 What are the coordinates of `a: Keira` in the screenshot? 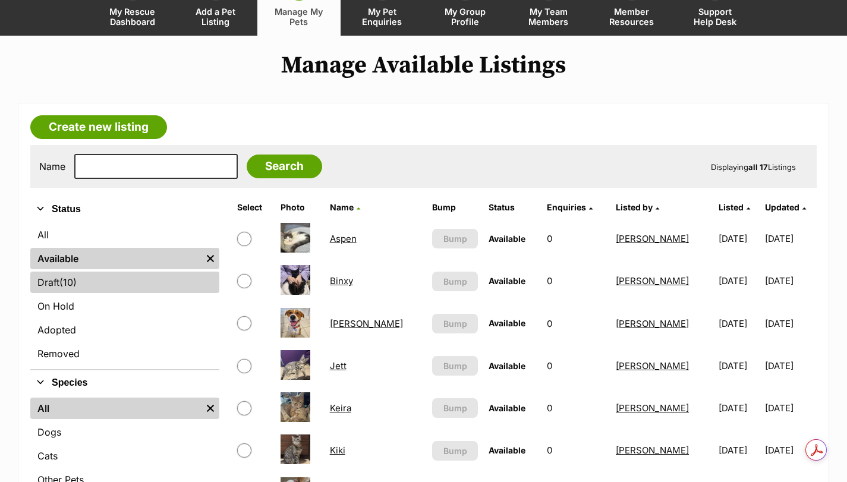 It's located at (340, 408).